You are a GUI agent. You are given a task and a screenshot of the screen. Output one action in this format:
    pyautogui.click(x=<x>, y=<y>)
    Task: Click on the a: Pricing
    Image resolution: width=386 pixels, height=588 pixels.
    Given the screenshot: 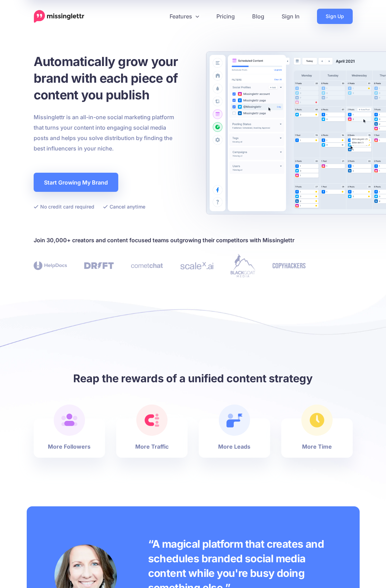 What is the action you would take?
    pyautogui.click(x=226, y=17)
    